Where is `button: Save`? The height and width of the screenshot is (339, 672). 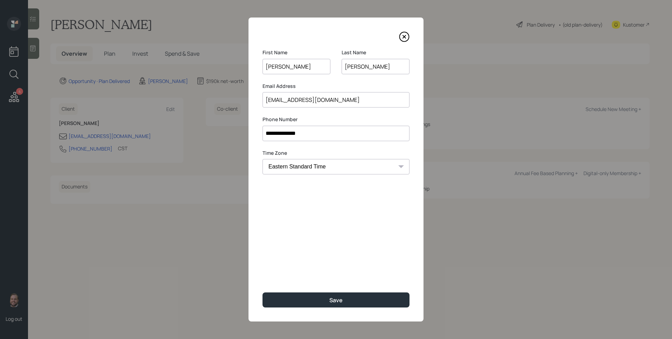
button: Save is located at coordinates (336, 300).